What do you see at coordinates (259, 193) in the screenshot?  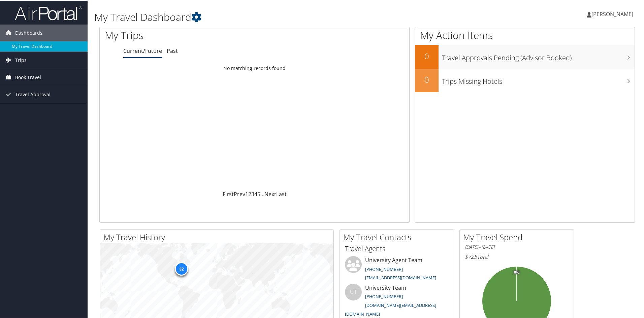 I see `a: 5` at bounding box center [259, 193].